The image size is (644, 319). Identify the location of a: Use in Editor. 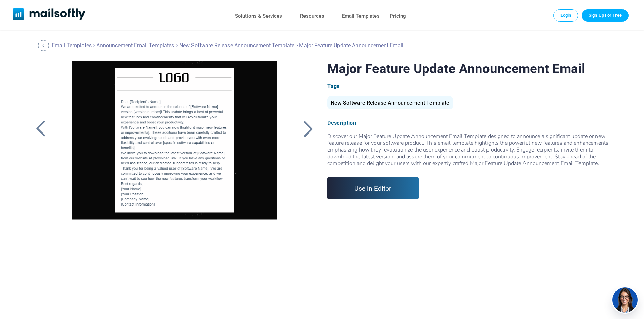
(373, 188).